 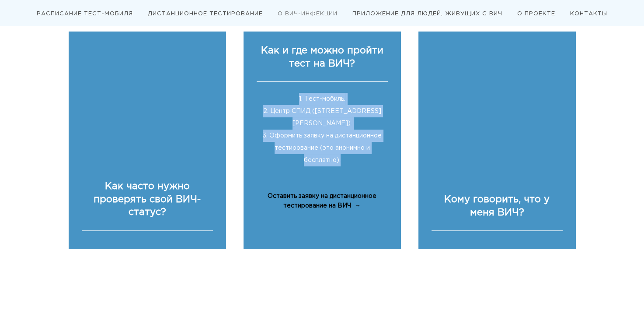 What do you see at coordinates (322, 201) in the screenshot?
I see `span: Оставить заявку на дистанционное тестирование на ВИЧ` at bounding box center [322, 201].